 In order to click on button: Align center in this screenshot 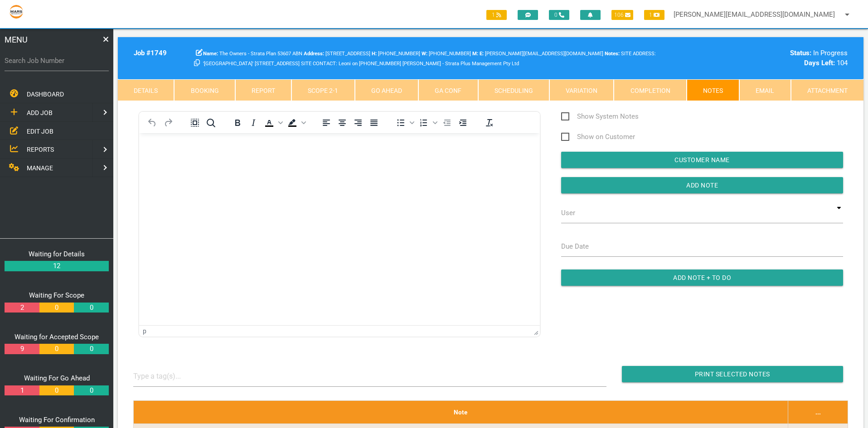, I will do `click(342, 123)`.